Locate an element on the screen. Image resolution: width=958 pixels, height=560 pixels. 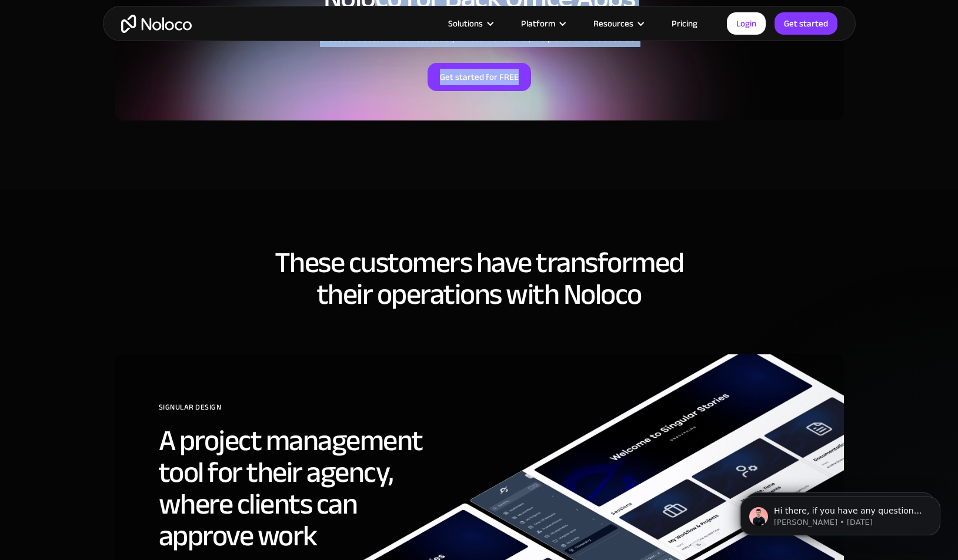
h2: A project management tool for their agency, where clients can approve work is located at coordinates (307, 489).